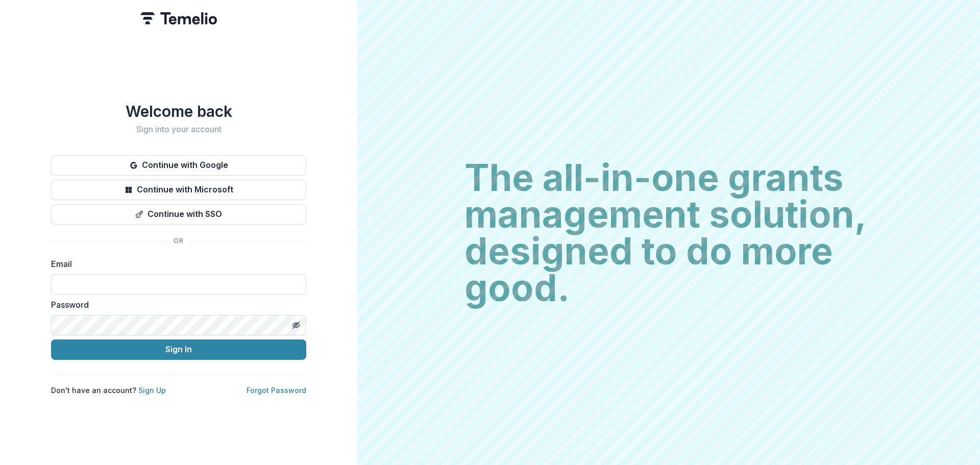 The height and width of the screenshot is (465, 980). Describe the element at coordinates (152, 390) in the screenshot. I see `a: Sign Up` at that location.